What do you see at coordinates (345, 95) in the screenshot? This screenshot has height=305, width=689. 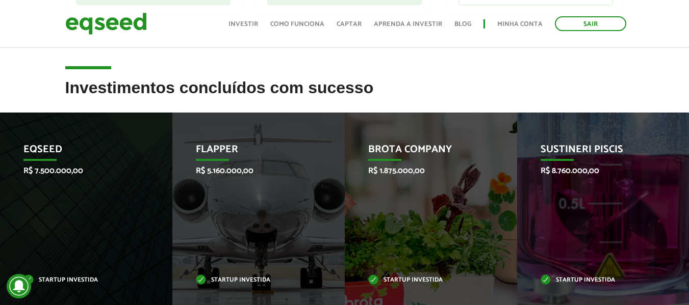 I see `h2: Investimentos concluídos com sucesso` at bounding box center [345, 95].